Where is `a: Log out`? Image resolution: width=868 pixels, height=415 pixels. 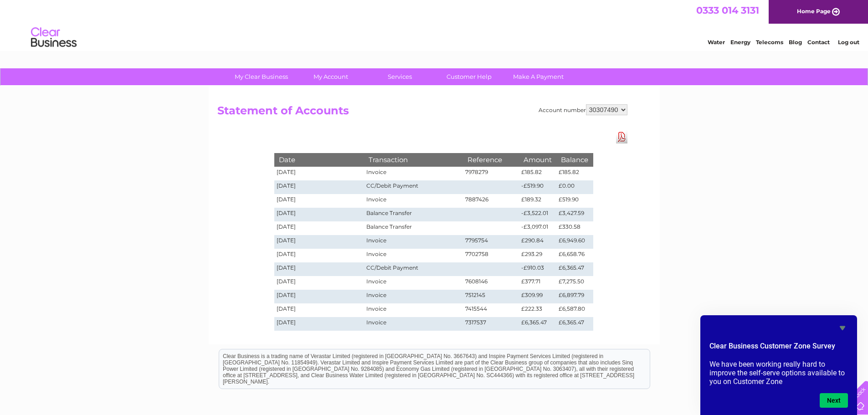
a: Log out is located at coordinates (848, 42).